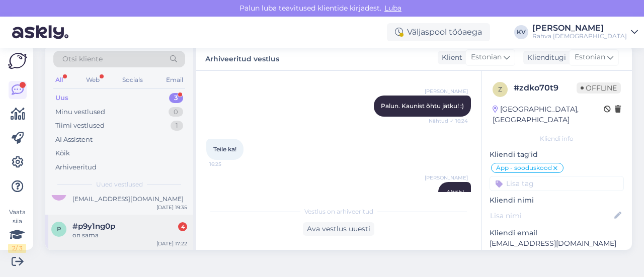 This screenshot has height=277, width=644. Describe the element at coordinates (62, 153) in the screenshot. I see `div: Kõik` at that location.